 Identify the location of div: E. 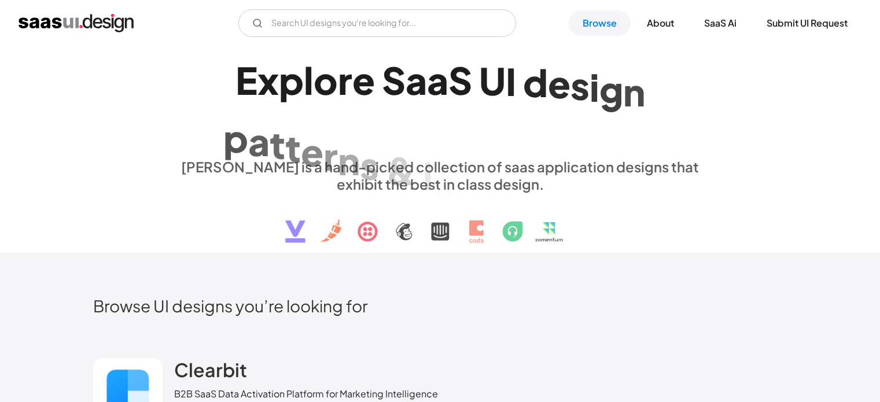
(246, 80).